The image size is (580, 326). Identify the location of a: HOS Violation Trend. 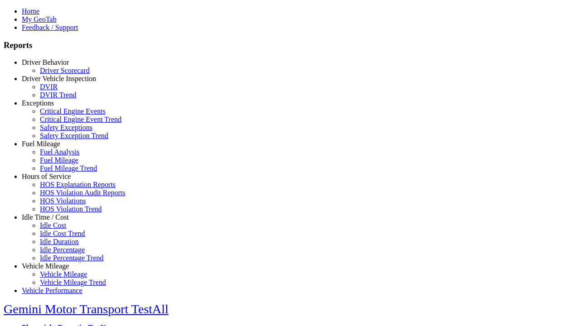
(71, 209).